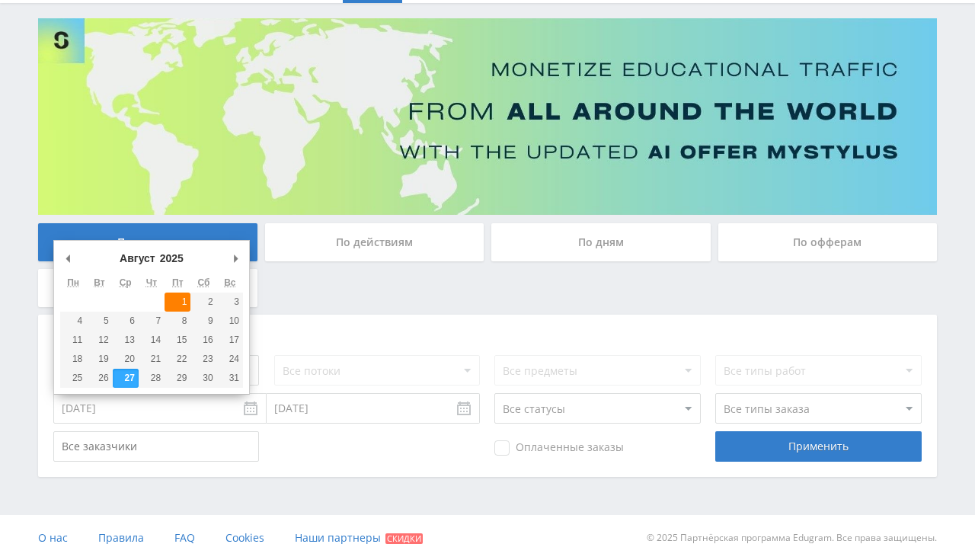 The width and height of the screenshot is (975, 560). Describe the element at coordinates (204, 283) in the screenshot. I see `abbr: Суббота` at that location.